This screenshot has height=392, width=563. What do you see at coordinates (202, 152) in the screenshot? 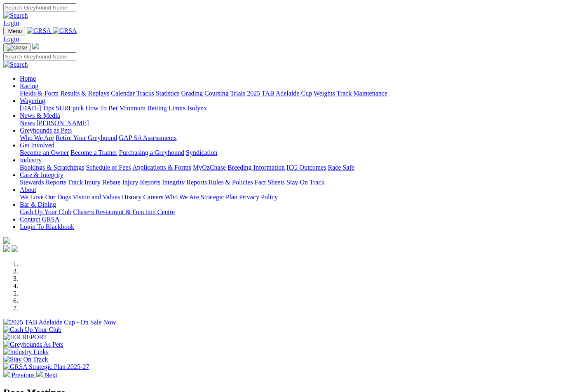
I see `a: Syndication` at bounding box center [202, 152].